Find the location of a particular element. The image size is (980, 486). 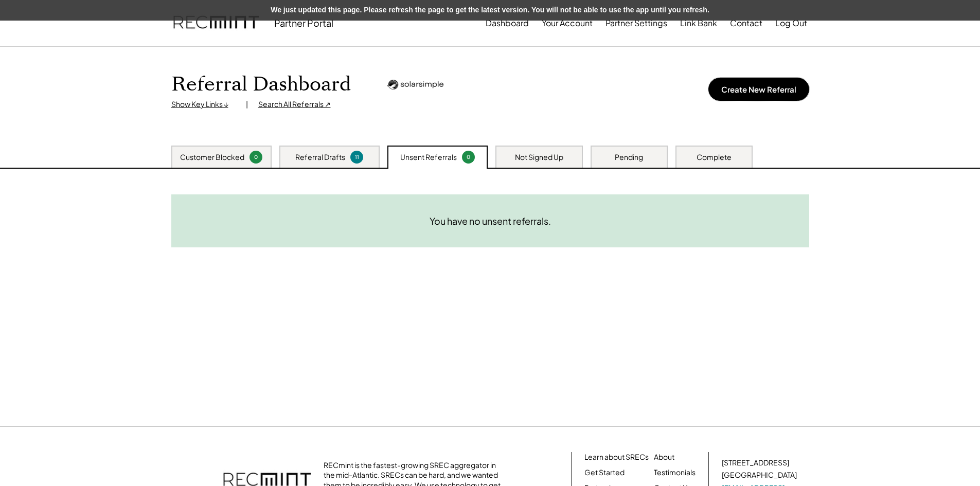

h1: Referral Dashboard is located at coordinates (261, 84).